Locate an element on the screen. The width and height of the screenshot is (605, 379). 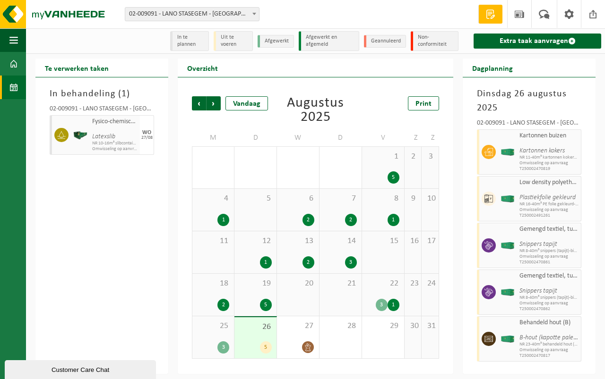
li: Non-conformiteit is located at coordinates (434, 41).